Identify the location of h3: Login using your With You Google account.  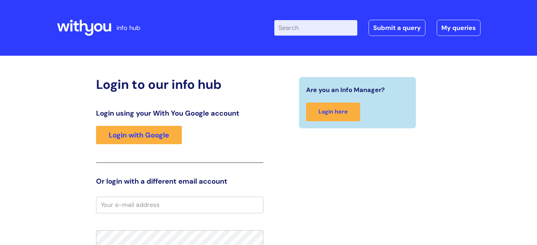
(180, 113).